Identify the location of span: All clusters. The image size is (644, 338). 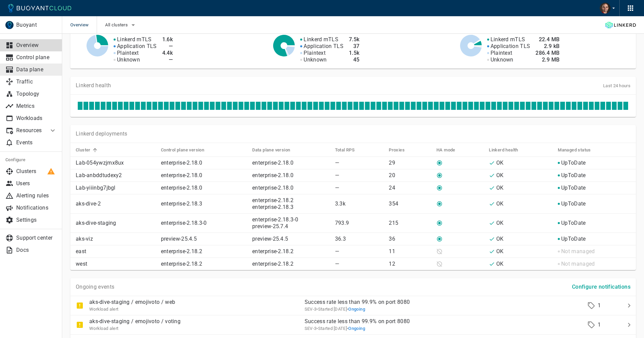
(117, 25).